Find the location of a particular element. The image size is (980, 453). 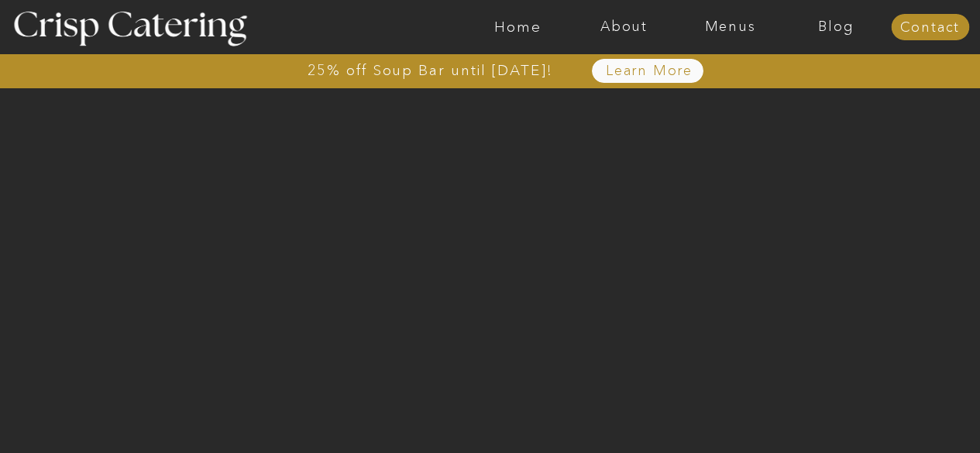

nav: Contact is located at coordinates (929, 28).